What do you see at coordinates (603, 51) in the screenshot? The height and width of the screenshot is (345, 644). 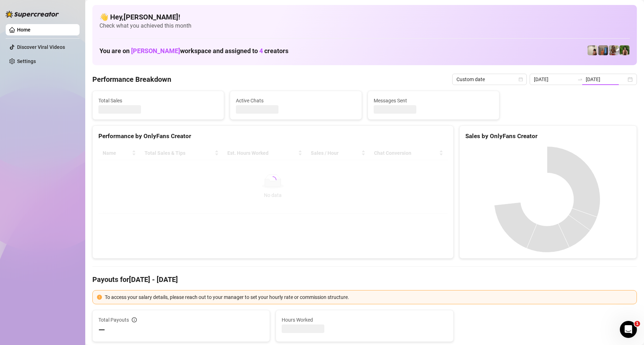 I see `img: Wayne` at bounding box center [603, 51].